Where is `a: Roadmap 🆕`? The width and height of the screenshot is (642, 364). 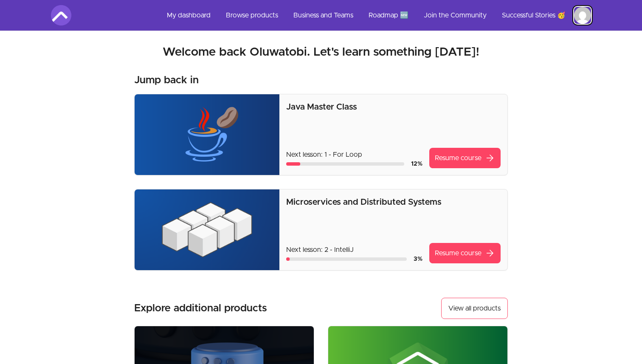 a: Roadmap 🆕 is located at coordinates (389, 15).